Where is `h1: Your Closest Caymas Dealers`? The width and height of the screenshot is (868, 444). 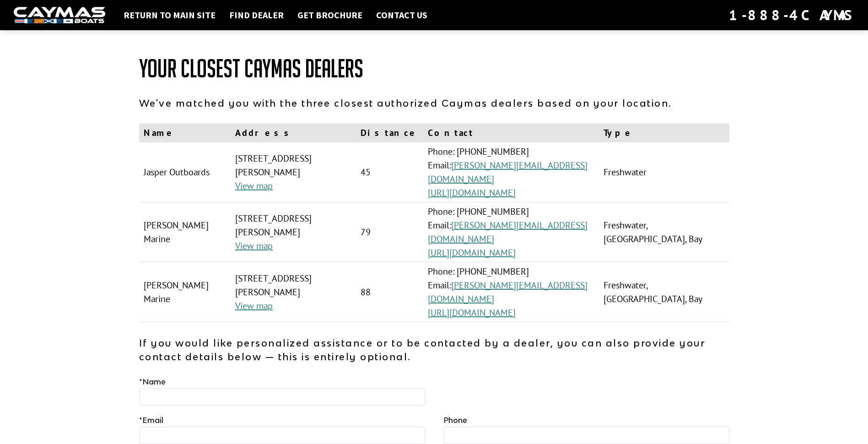 h1: Your Closest Caymas Dealers is located at coordinates (434, 69).